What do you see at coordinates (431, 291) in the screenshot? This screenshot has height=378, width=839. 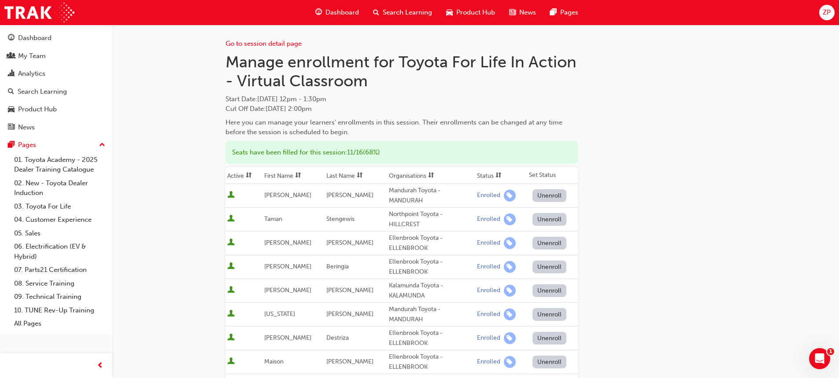 I see `div: Kalamunda Toyota - KALAMUNDA` at bounding box center [431, 291].